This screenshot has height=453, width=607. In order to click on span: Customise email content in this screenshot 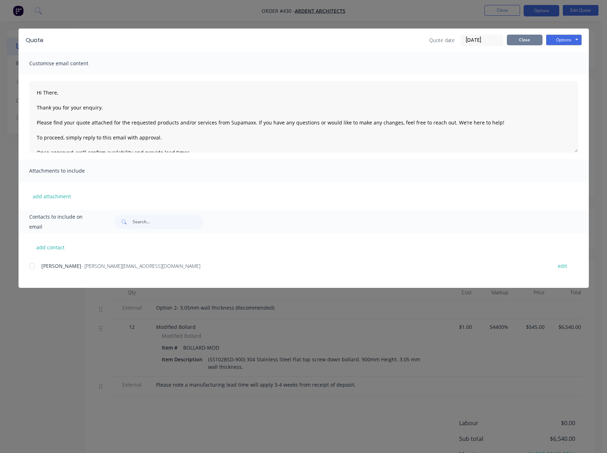, I will do `click(68, 63)`.